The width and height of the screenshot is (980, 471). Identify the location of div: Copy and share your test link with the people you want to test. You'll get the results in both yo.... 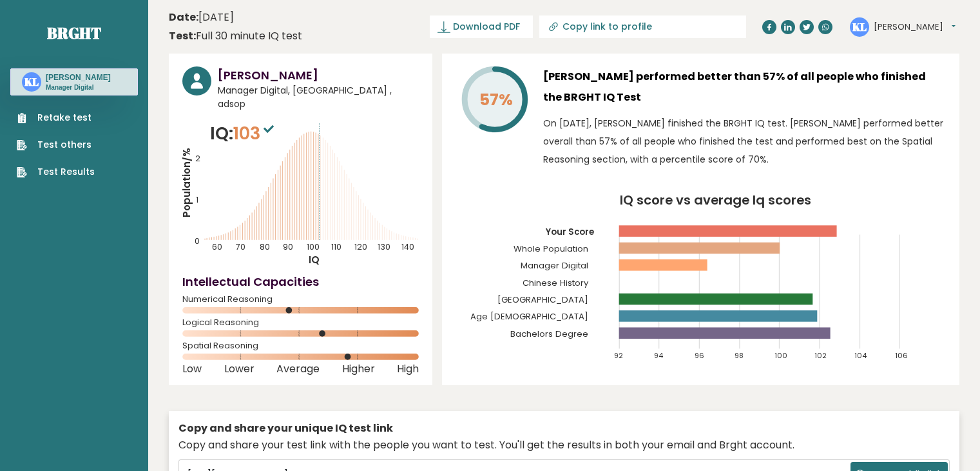
(564, 445).